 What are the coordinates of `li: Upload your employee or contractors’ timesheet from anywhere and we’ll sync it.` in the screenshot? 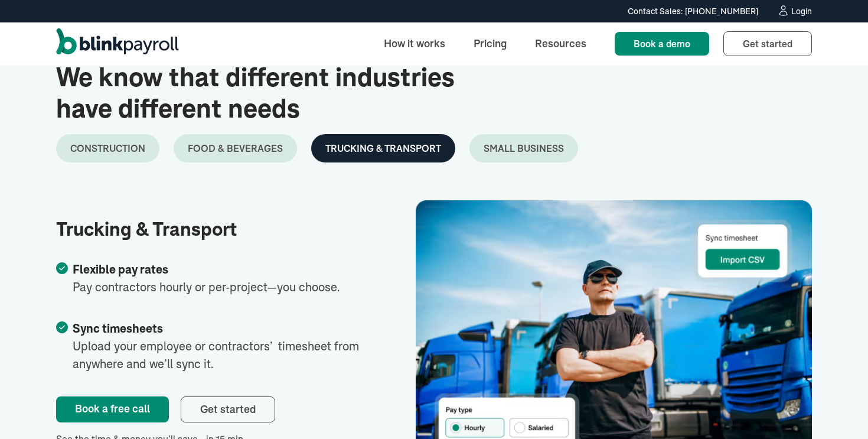 It's located at (214, 346).